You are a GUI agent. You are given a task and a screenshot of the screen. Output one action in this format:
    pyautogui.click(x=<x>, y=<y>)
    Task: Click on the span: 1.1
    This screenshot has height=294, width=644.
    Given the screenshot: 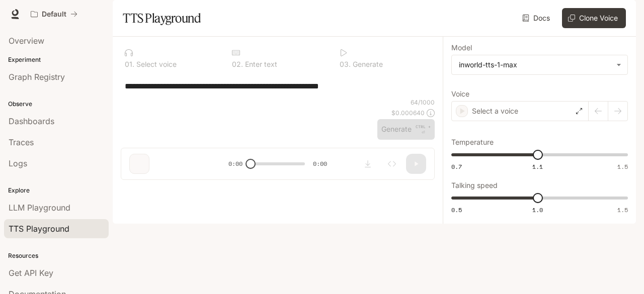 What is the action you would take?
    pyautogui.click(x=538, y=167)
    